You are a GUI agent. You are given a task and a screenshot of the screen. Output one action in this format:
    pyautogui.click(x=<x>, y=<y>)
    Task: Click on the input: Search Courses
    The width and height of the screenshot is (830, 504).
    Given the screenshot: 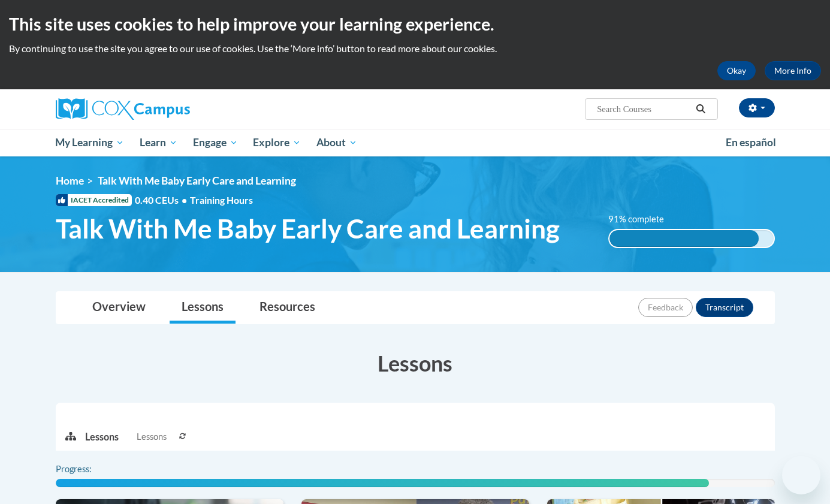 What is the action you would take?
    pyautogui.click(x=644, y=109)
    